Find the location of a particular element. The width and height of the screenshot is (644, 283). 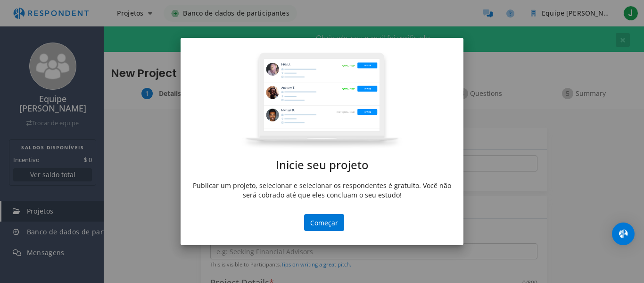

button: Começar is located at coordinates (324, 223).